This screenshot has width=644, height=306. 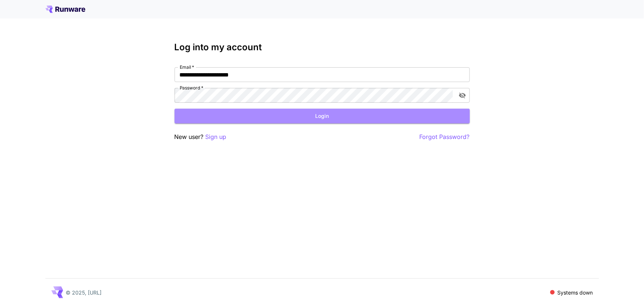 I want to click on h3: Log into my account, so click(x=322, y=47).